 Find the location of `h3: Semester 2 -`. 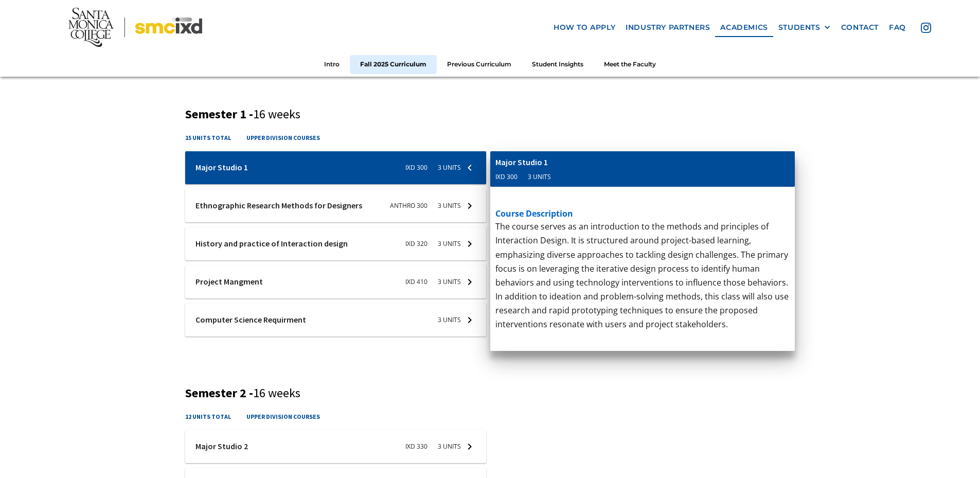

h3: Semester 2 - is located at coordinates (490, 393).